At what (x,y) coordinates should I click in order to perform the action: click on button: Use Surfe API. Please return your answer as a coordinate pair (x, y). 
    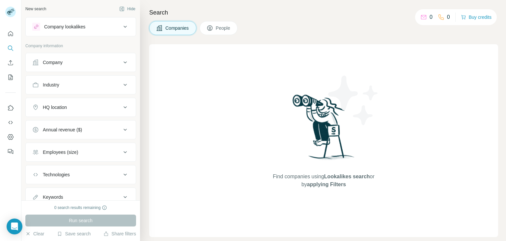
    Looking at the image, I should click on (11, 122).